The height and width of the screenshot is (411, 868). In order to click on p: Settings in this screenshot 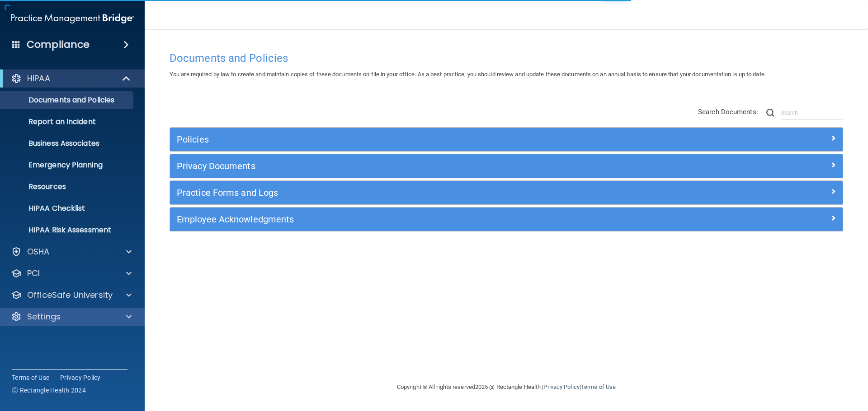, I will do `click(44, 317)`.